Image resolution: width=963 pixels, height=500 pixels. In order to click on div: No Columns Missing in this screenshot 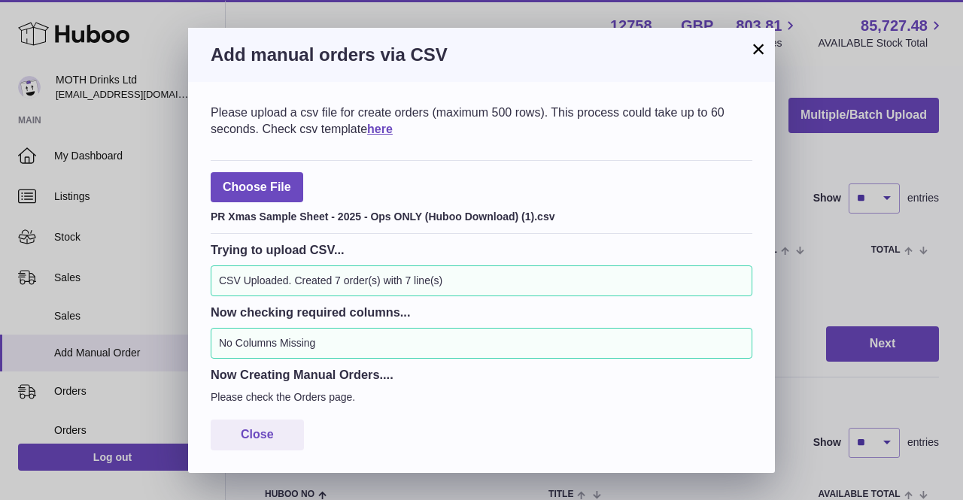, I will do `click(482, 343)`.